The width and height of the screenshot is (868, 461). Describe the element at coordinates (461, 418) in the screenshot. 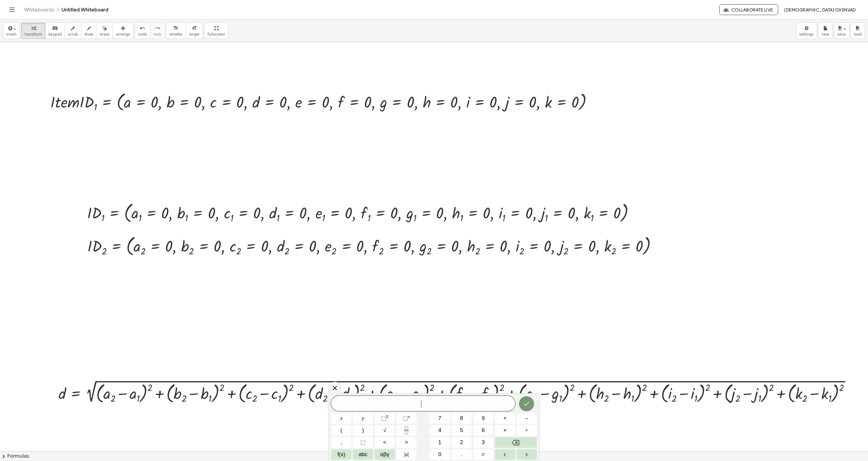

I see `button: 8` at that location.